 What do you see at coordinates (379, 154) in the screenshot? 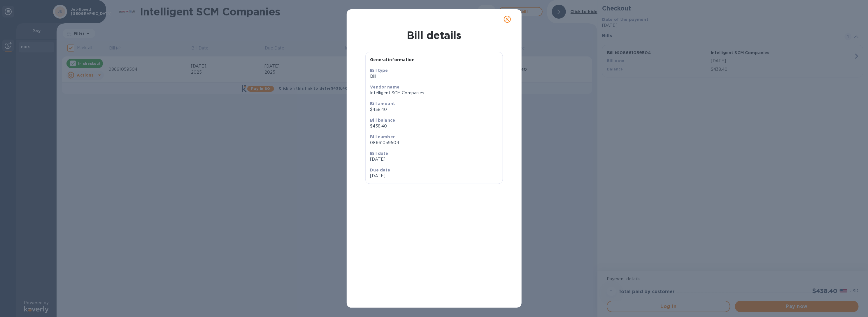
I see `b: Bill date` at bounding box center [379, 154].